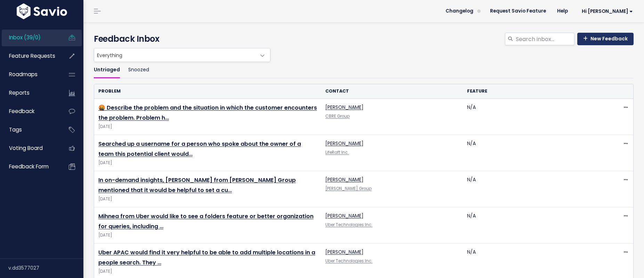  I want to click on a: 🤬 Describe the problem and the situation in which the customer encounters the problem. Problem h…, so click(207, 113).